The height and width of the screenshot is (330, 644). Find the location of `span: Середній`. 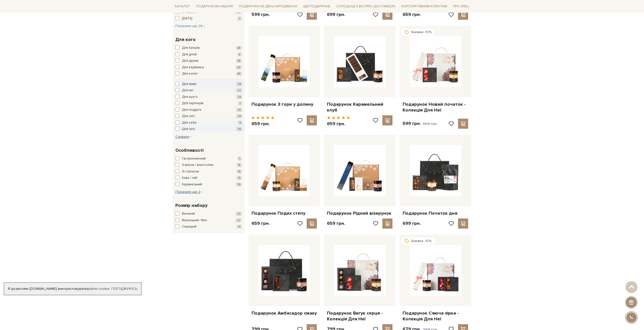

span: Середній is located at coordinates (189, 227).